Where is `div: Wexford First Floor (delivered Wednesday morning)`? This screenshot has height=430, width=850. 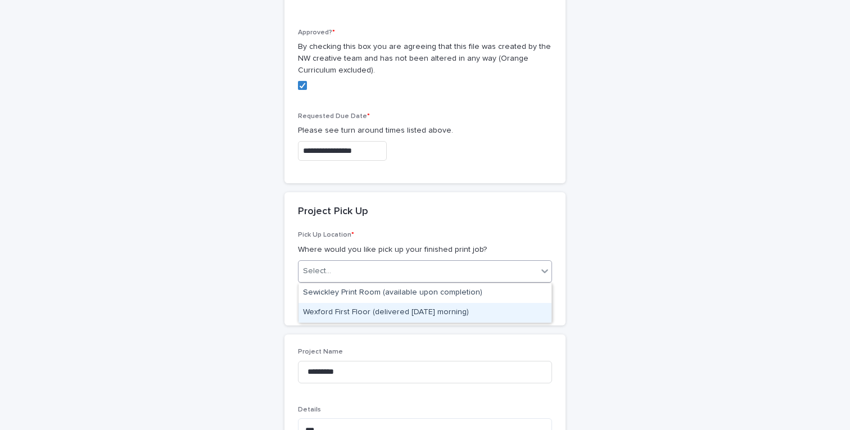
div: Wexford First Floor (delivered Wednesday morning) is located at coordinates (425, 313).